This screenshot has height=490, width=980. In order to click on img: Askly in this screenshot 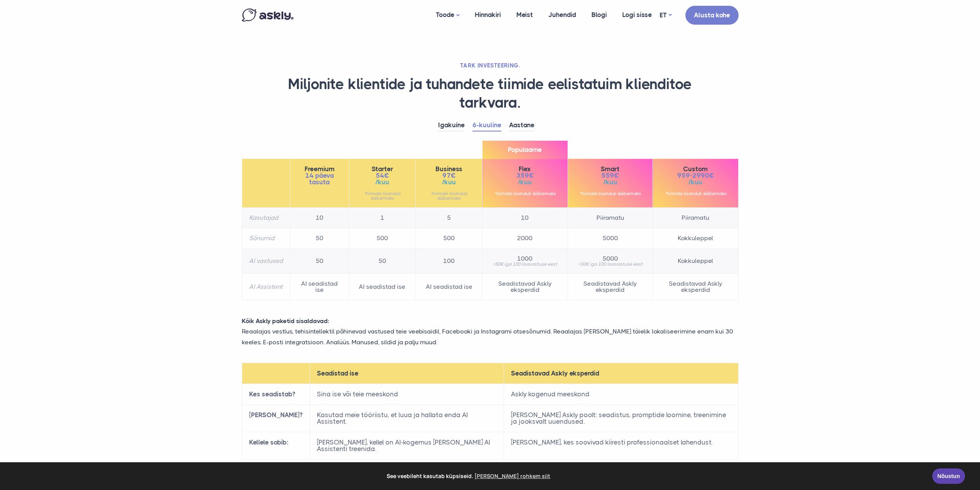, I will do `click(268, 15)`.